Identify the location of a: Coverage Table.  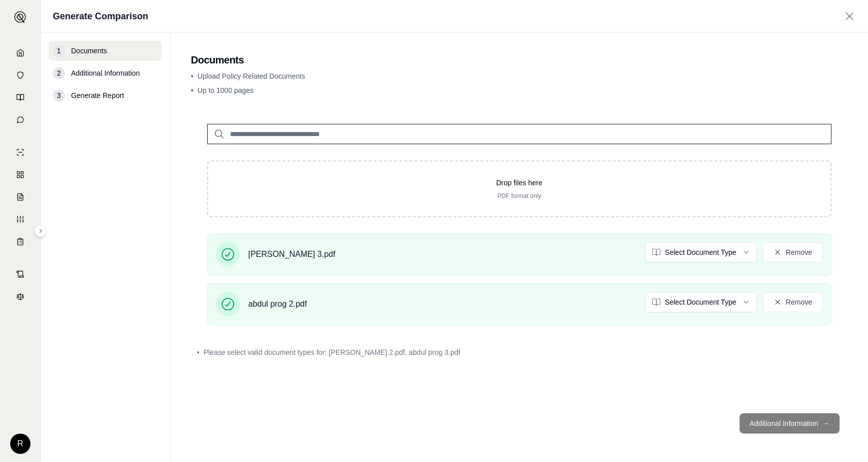
(20, 242).